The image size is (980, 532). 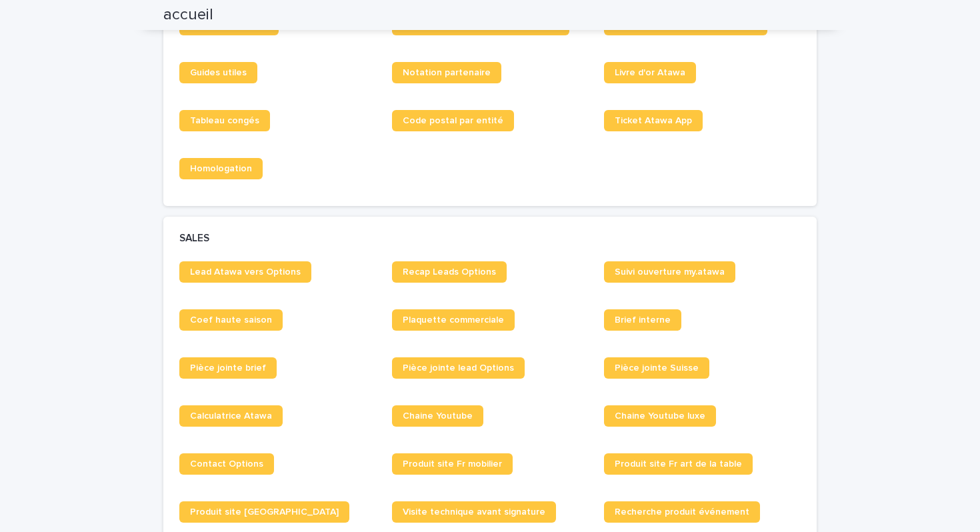 I want to click on span: Notation partenaire, so click(x=446, y=73).